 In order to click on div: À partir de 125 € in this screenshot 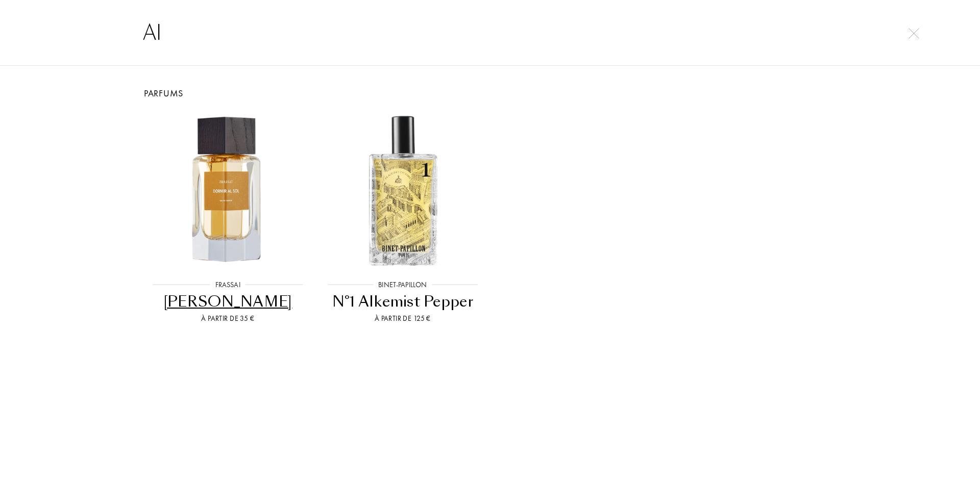, I will do `click(402, 319)`.